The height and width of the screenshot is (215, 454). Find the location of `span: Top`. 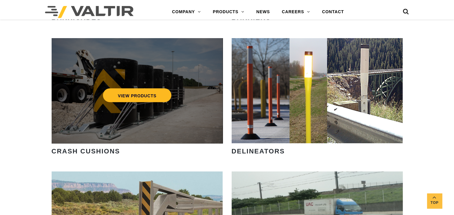

span: Top is located at coordinates (435, 203).